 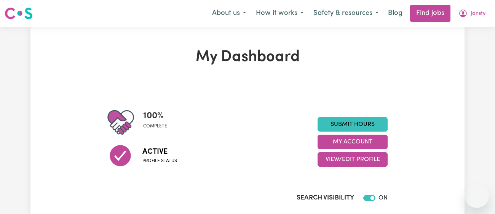 What do you see at coordinates (353, 124) in the screenshot?
I see `a: Submit Hours` at bounding box center [353, 124].